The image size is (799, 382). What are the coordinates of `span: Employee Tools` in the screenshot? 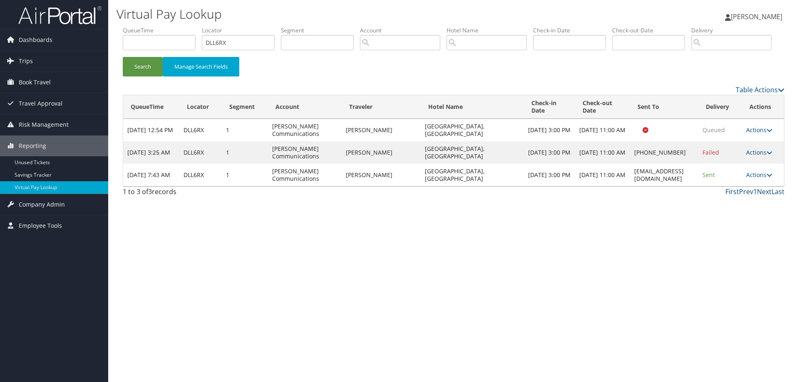 It's located at (40, 226).